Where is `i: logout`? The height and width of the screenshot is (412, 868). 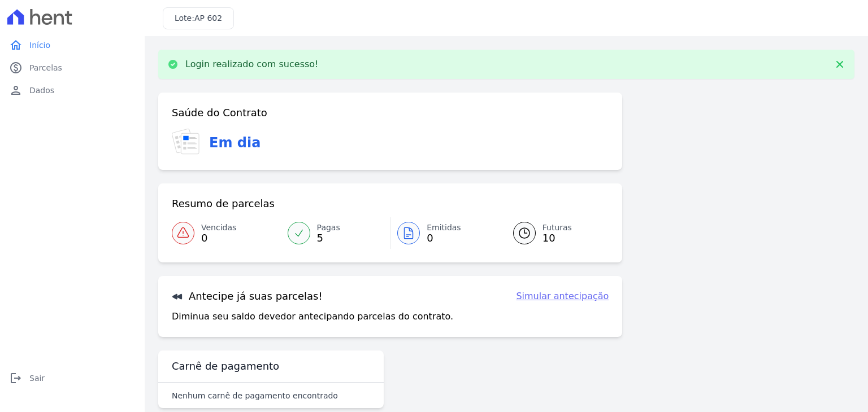
i: logout is located at coordinates (16, 379).